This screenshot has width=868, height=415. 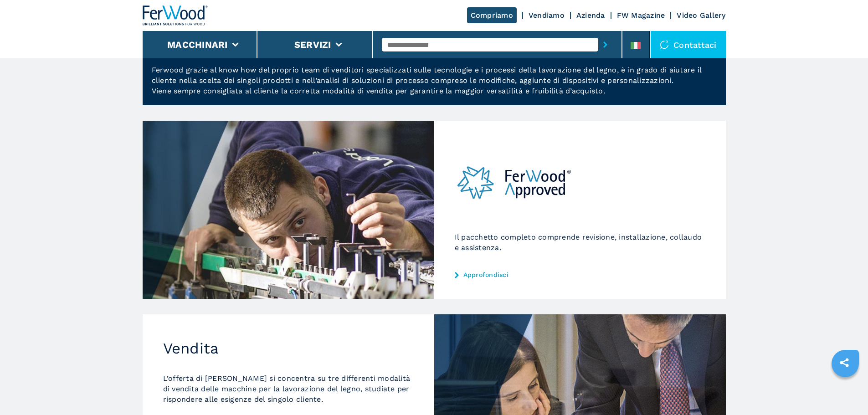 I want to click on button: submit-button, so click(x=605, y=45).